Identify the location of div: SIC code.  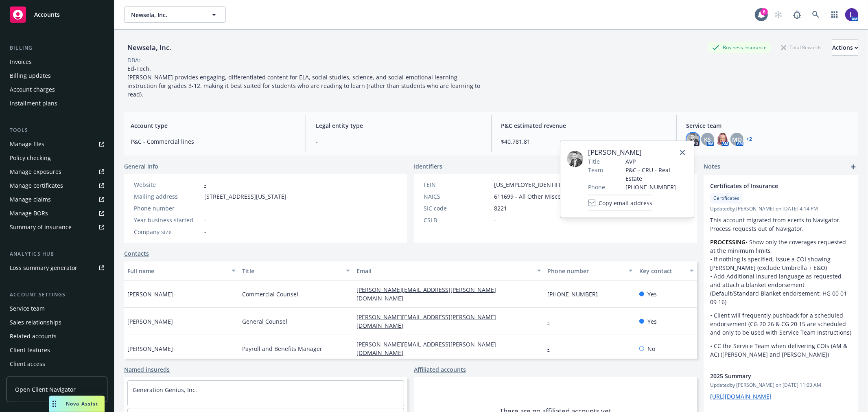
(457, 208).